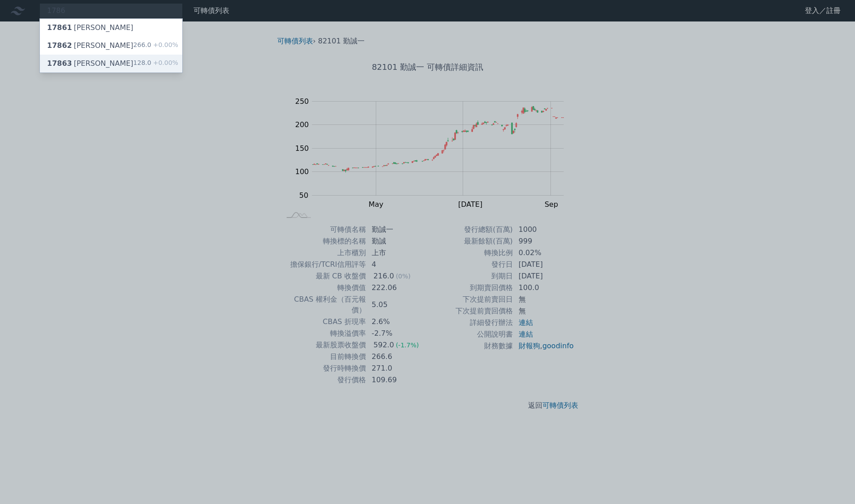 The width and height of the screenshot is (855, 504). Describe the element at coordinates (60, 45) in the screenshot. I see `span: 17862` at that location.